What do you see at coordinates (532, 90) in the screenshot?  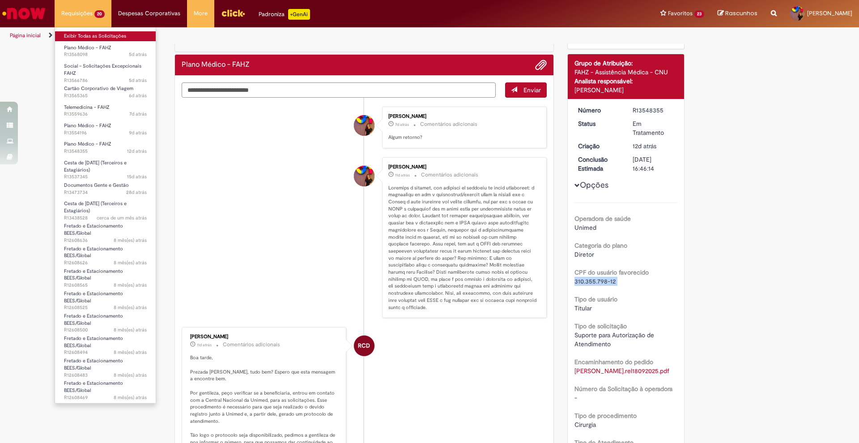 I see `span: Enviar` at bounding box center [532, 90].